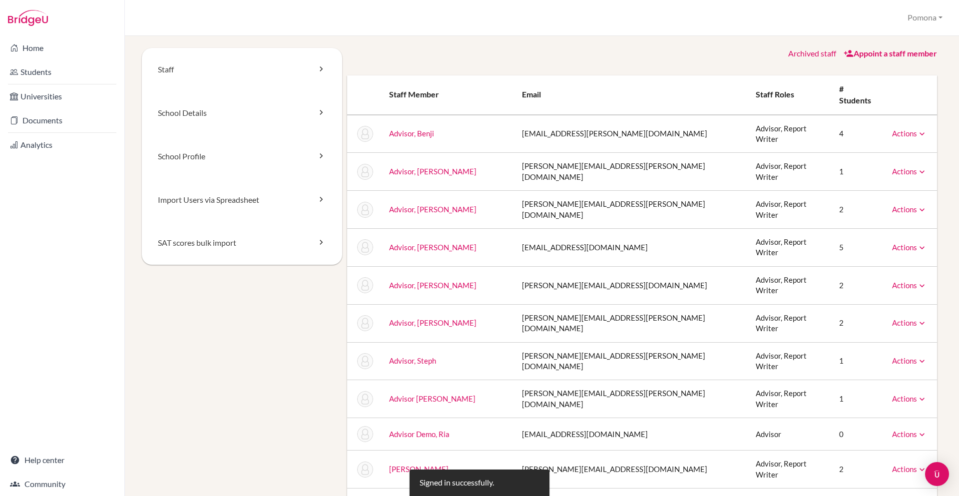 This screenshot has height=496, width=959. Describe the element at coordinates (858, 248) in the screenshot. I see `td: 5` at that location.